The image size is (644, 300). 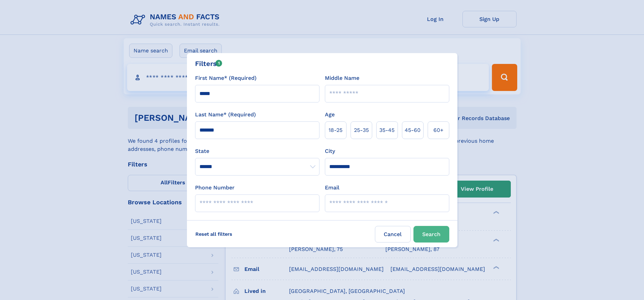 What do you see at coordinates (226, 115) in the screenshot?
I see `label: Last Name* (Required)` at bounding box center [226, 115].